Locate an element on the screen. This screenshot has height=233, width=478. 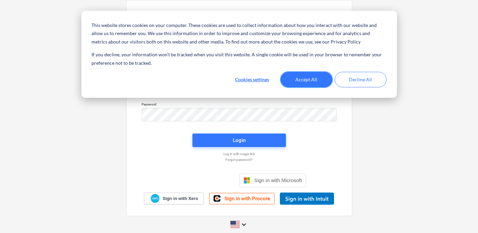
span: Sign in with Microsoft is located at coordinates (278, 180).